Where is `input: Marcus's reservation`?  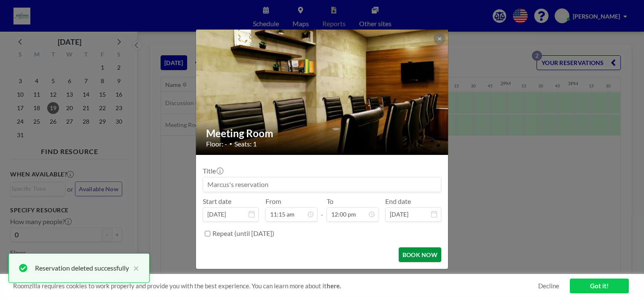
input: Marcus's reservation is located at coordinates (322, 184).